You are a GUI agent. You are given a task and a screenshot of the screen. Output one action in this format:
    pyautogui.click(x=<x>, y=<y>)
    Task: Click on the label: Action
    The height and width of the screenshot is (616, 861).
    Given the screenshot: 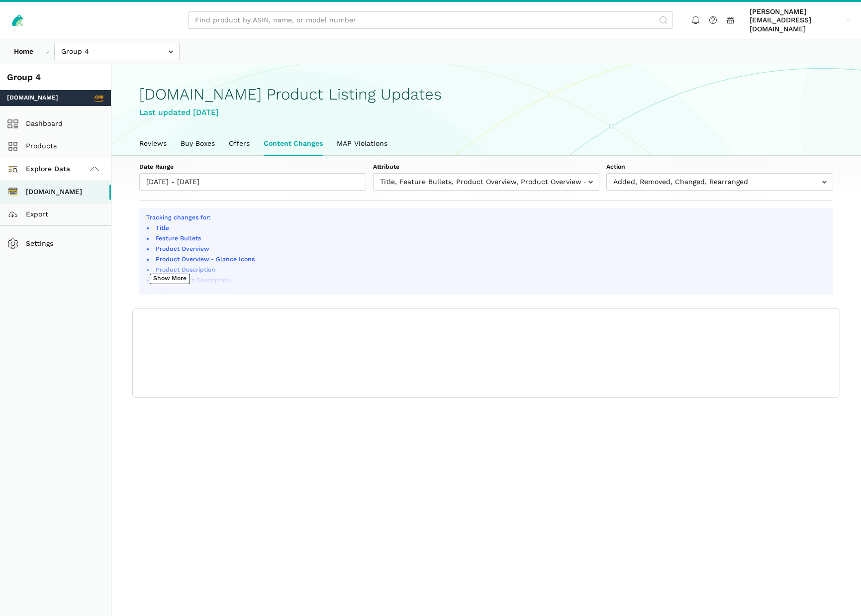 What is the action you would take?
    pyautogui.click(x=720, y=167)
    